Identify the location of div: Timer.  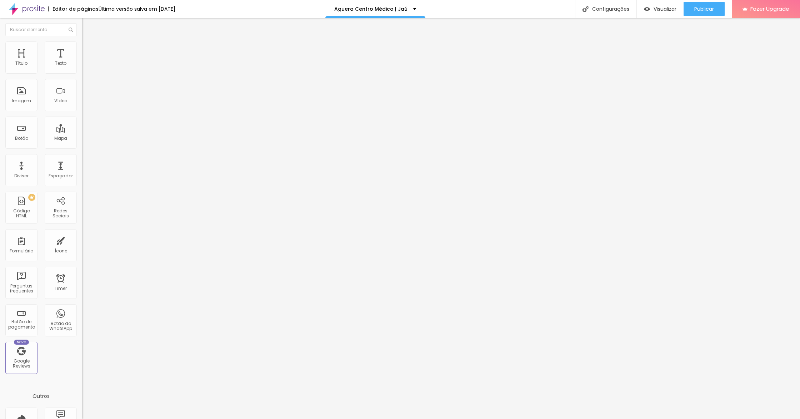
(61, 288).